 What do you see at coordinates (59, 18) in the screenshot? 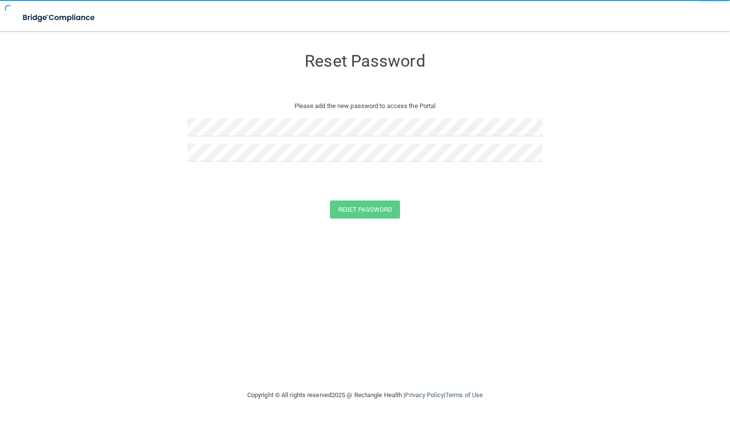
I see `img: bridge_compliance_login_screen.278c3ca4.svg` at bounding box center [59, 18].